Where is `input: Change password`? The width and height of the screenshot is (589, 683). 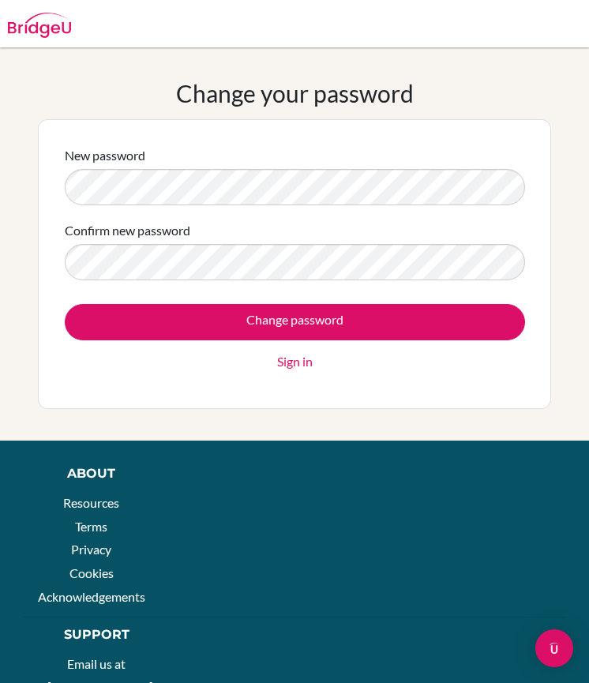
input: Change password is located at coordinates (294, 322).